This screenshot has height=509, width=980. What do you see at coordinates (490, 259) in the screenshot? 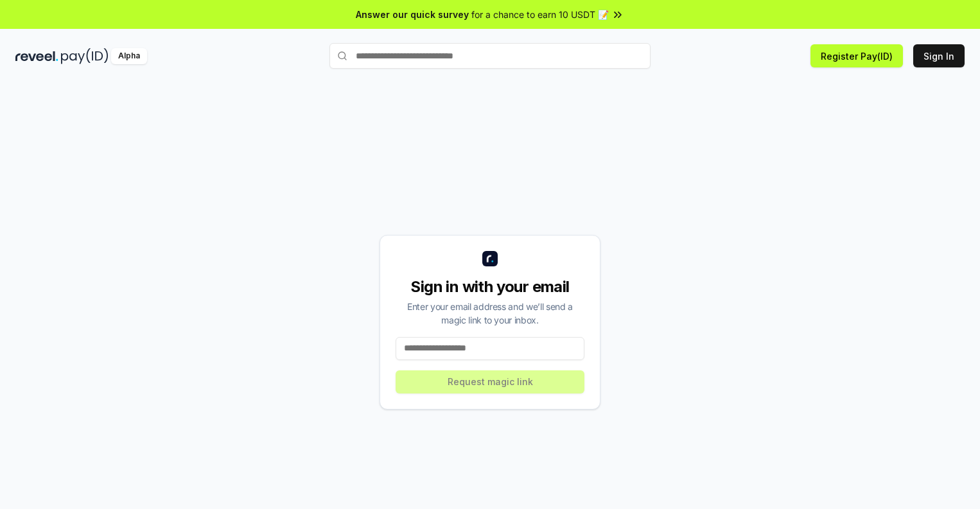
I see `img: logo_small` at bounding box center [490, 259].